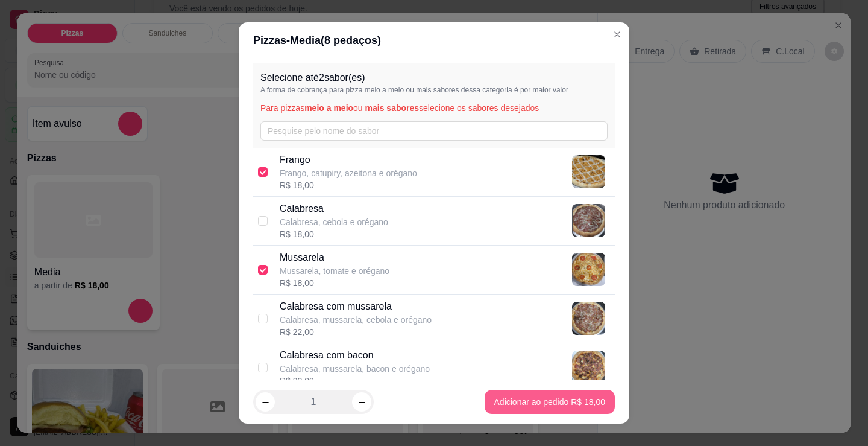  What do you see at coordinates (392, 108) in the screenshot?
I see `span: mais sabores` at bounding box center [392, 108].